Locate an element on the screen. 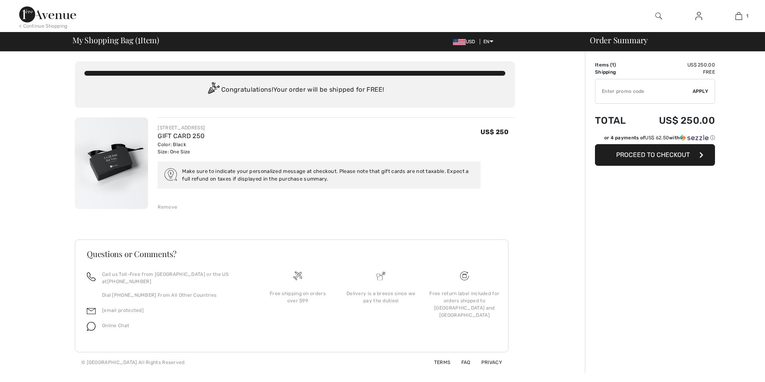 Image resolution: width=765 pixels, height=382 pixels. img: Sezzle is located at coordinates (694, 138).